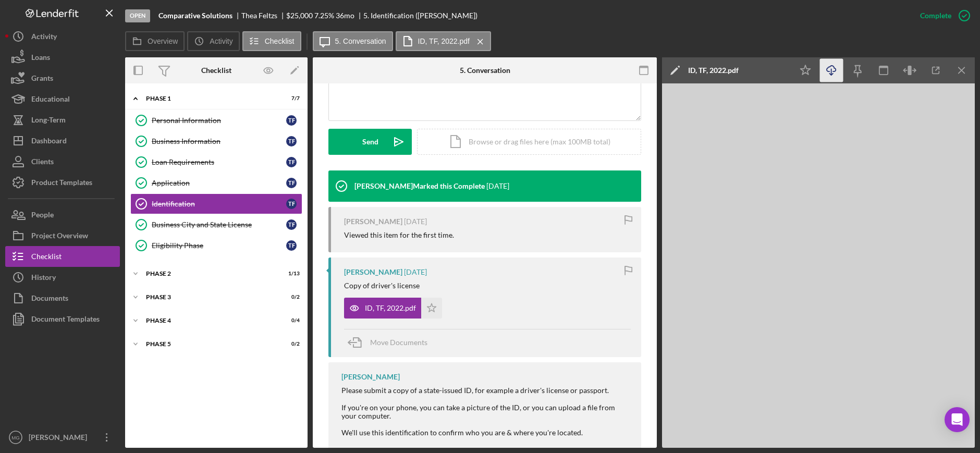 The height and width of the screenshot is (453, 980). Describe the element at coordinates (216, 225) in the screenshot. I see `a: Business City and State LicenseTF` at that location.